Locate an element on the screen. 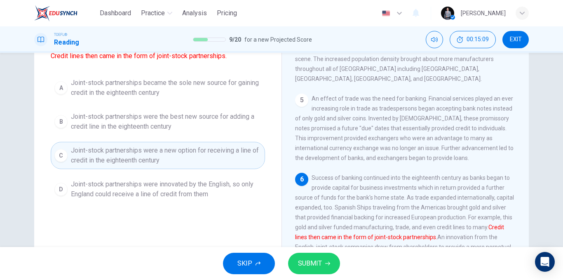 The height and width of the screenshot is (280, 563). span: 9 / 20 is located at coordinates (235, 40).